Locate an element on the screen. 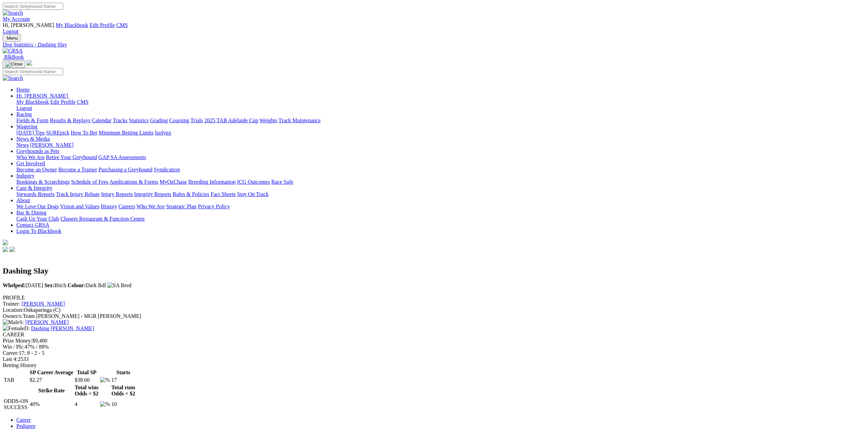  a: Injury Reports is located at coordinates (117, 194).